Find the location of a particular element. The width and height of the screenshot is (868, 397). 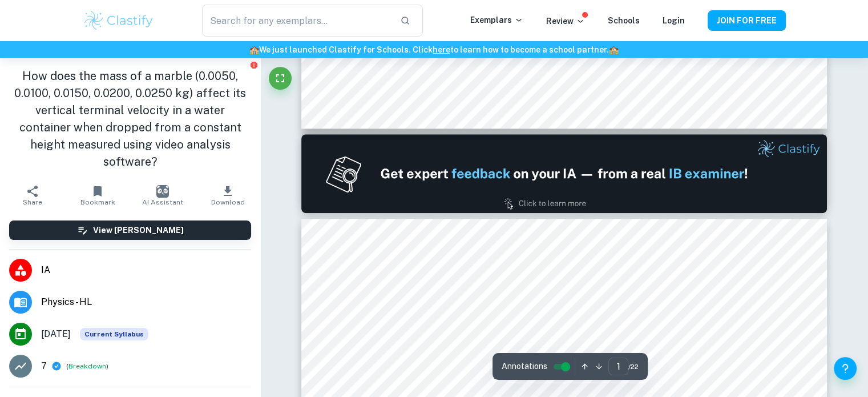

span: IA is located at coordinates (146, 270).